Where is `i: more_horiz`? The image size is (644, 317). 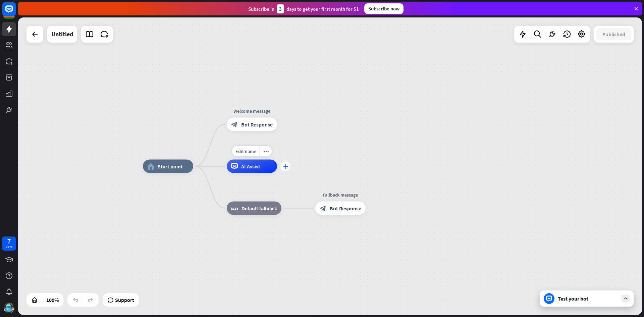 i: more_horiz is located at coordinates (266, 151).